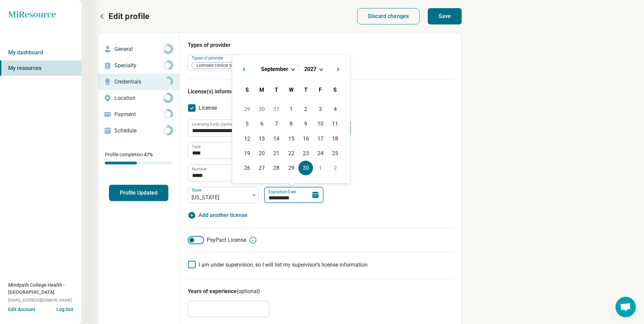  Describe the element at coordinates (335, 90) in the screenshot. I see `div: Saturday` at that location.